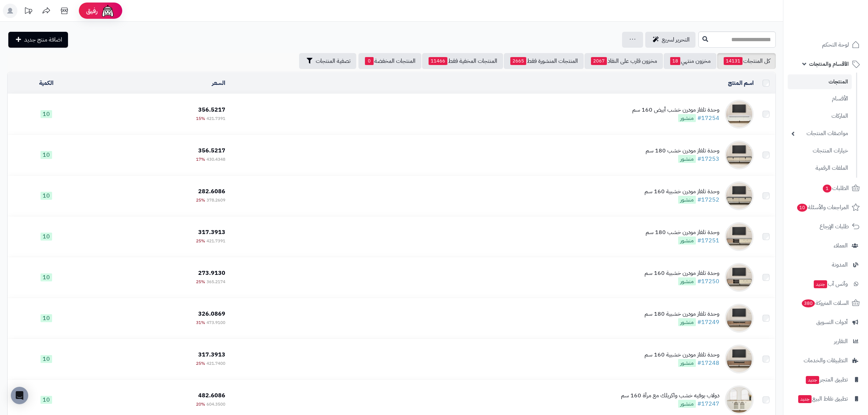 Image resolution: width=868 pixels, height=415 pixels. What do you see at coordinates (670, 40) in the screenshot?
I see `a: التحرير لسريع` at bounding box center [670, 40].